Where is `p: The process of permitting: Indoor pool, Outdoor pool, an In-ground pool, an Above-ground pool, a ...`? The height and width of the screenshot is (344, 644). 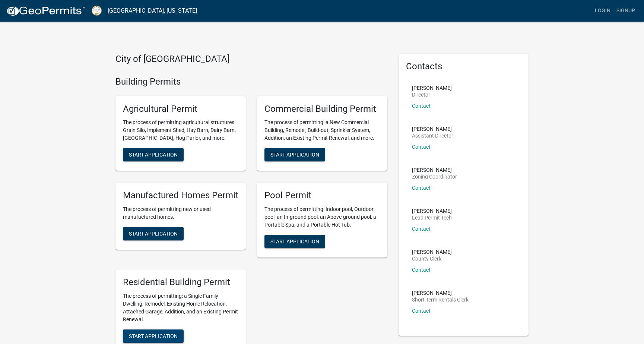
p: The process of permitting: Indoor pool, Outdoor pool, an In-ground pool, an Above-ground pool, a ... is located at coordinates (322, 217).